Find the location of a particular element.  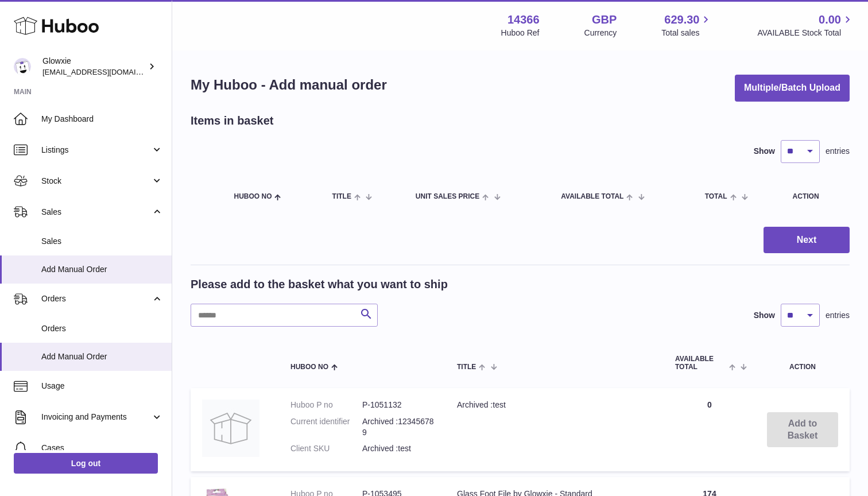

a: Log out is located at coordinates (86, 463).